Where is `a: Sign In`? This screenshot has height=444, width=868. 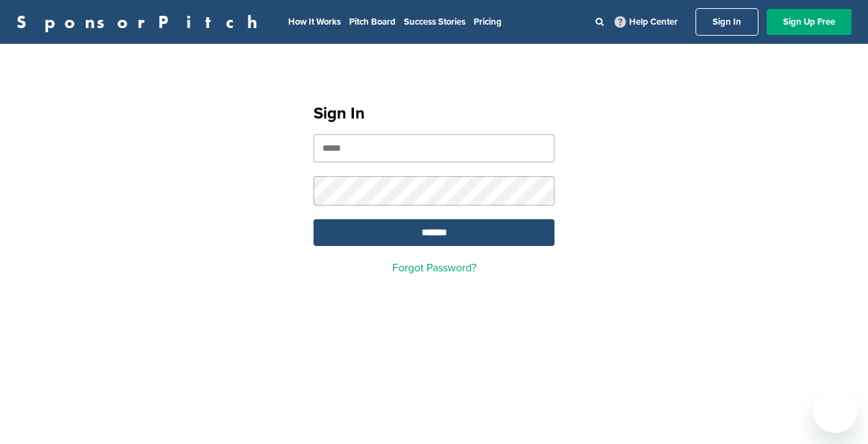
a: Sign In is located at coordinates (727, 22).